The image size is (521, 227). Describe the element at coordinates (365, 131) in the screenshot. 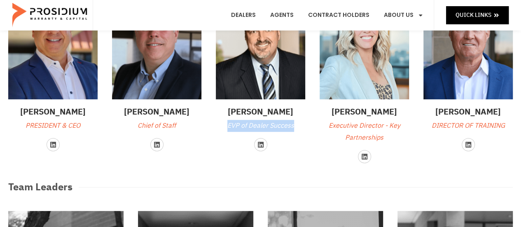

I see `span: Executive Director - Key Partnerships` at that location.